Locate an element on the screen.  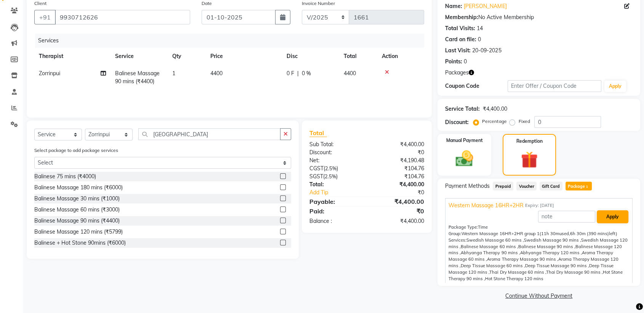
th: Therapist is located at coordinates (72, 56).